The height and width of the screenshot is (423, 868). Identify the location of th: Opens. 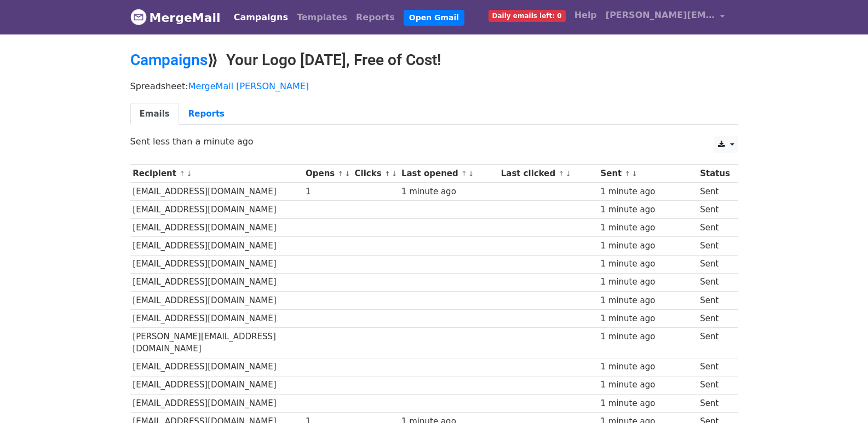
(327, 174).